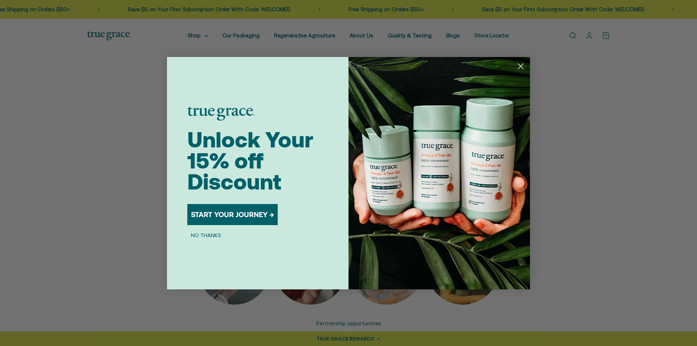 The height and width of the screenshot is (346, 697). I want to click on img: 098727d5-50f8-4f9b-9554-844bb8da1403.jpeg, so click(440, 173).